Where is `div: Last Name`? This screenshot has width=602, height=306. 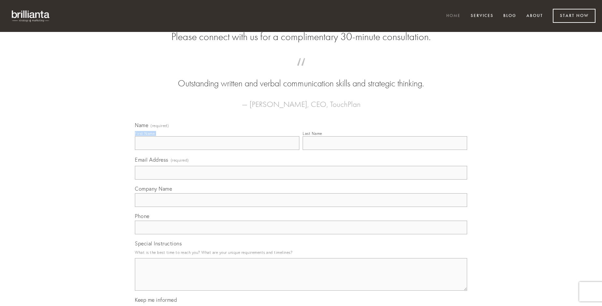
div: Last Name is located at coordinates (312, 133).